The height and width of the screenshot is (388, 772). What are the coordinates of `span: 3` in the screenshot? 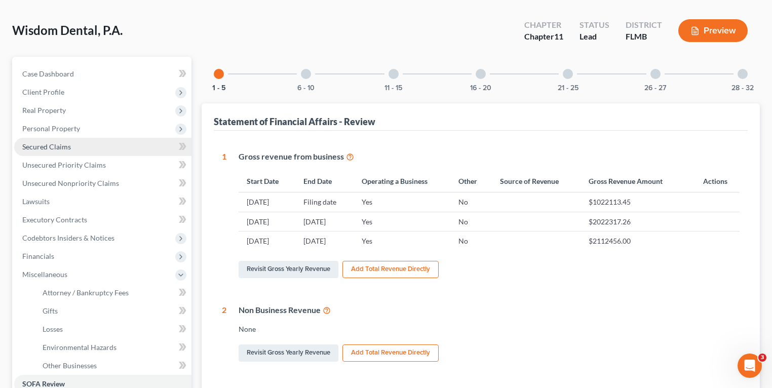 It's located at (763, 358).